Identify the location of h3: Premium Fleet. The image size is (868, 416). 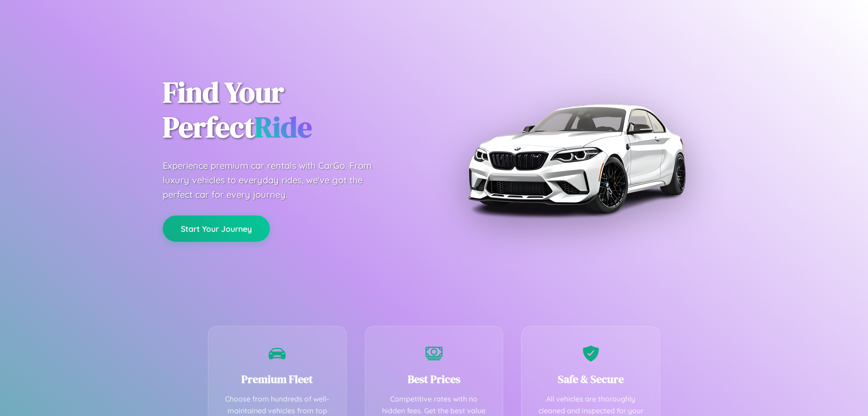
(277, 379).